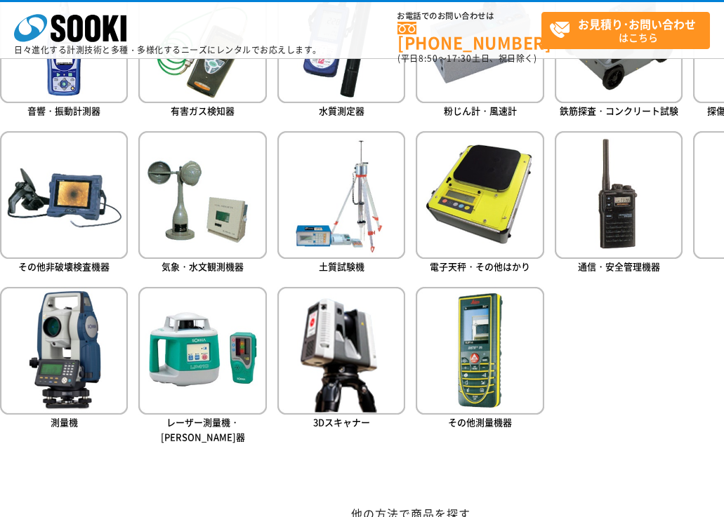 The height and width of the screenshot is (517, 724). I want to click on strong: お見積り･お問い合わせ, so click(637, 24).